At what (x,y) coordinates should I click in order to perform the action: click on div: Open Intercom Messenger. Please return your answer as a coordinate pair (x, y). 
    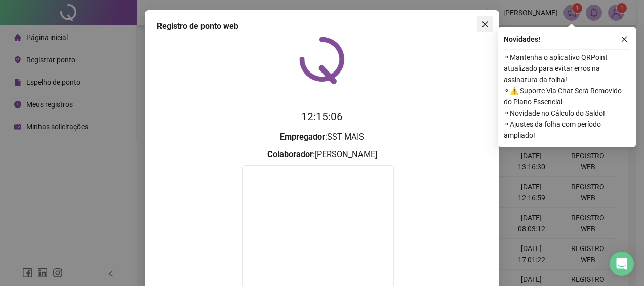
    Looking at the image, I should click on (621, 264).